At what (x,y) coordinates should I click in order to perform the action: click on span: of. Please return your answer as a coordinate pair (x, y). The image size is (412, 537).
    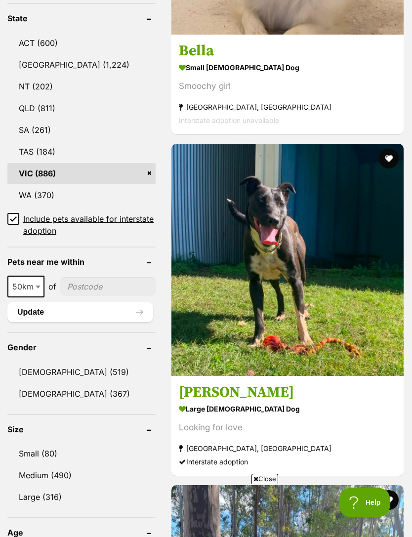
    Looking at the image, I should click on (52, 286).